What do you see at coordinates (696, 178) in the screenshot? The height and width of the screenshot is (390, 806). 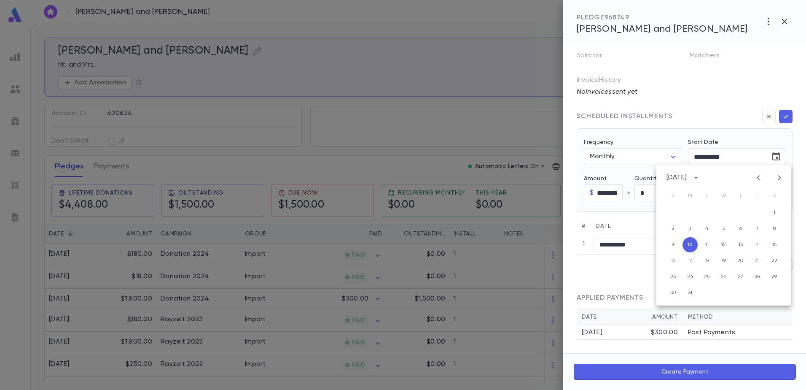 I see `button: calendar view is open, switch to year view` at bounding box center [696, 178].